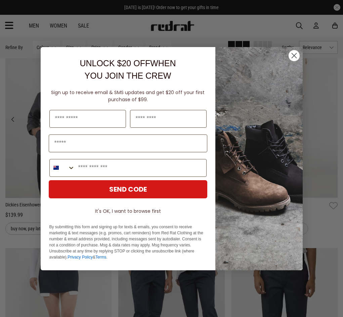  Describe the element at coordinates (128, 189) in the screenshot. I see `button: SEND CODE` at that location.